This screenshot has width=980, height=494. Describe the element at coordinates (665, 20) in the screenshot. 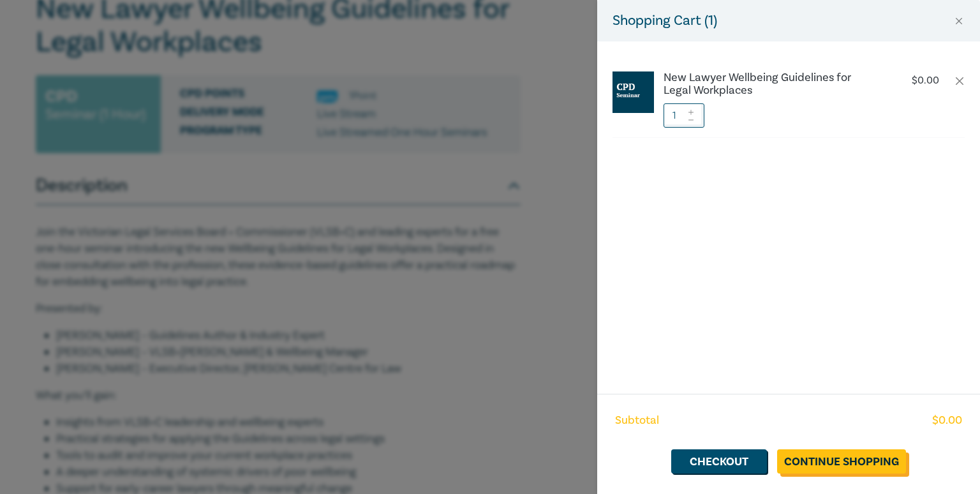

I see `h5: Shopping Cart ( 1 )` at that location.